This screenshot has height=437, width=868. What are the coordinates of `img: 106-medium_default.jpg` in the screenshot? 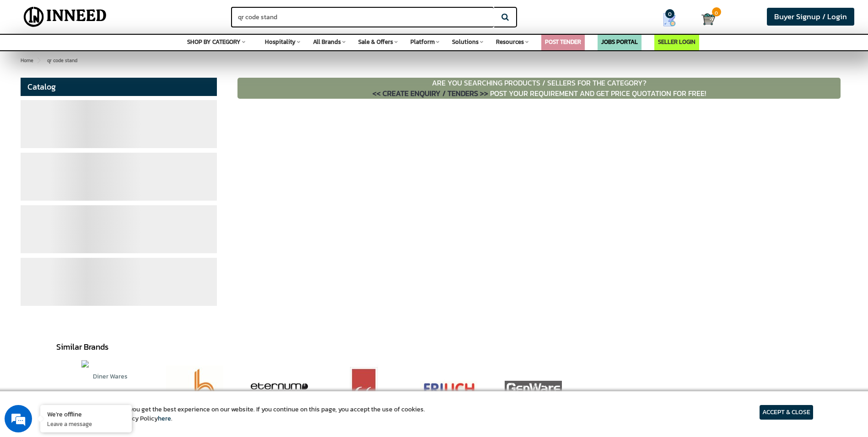 It's located at (195, 389).